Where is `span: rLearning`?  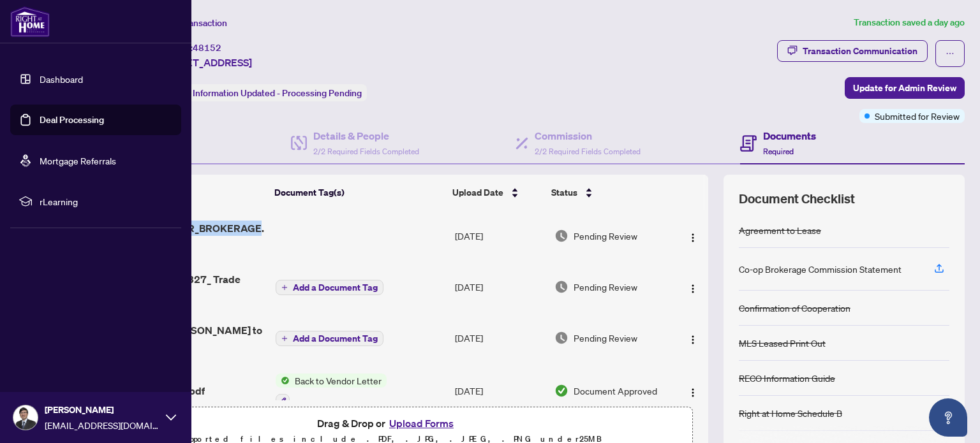 span: rLearning is located at coordinates (106, 202).